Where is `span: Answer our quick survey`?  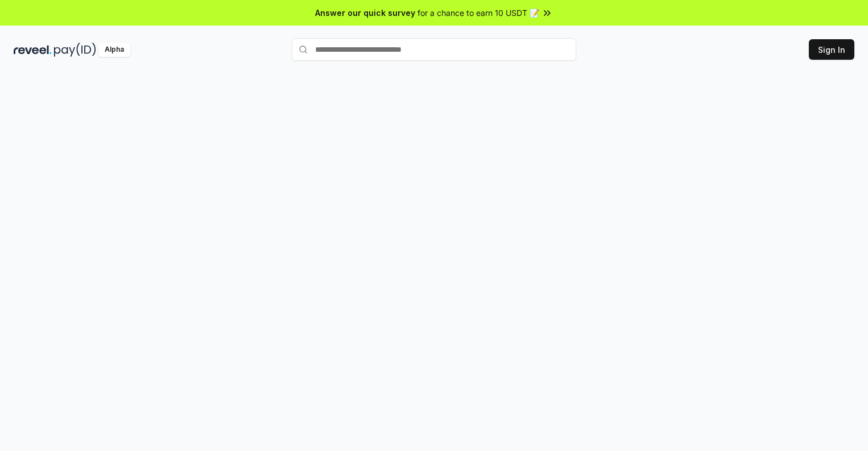 span: Answer our quick survey is located at coordinates (365, 13).